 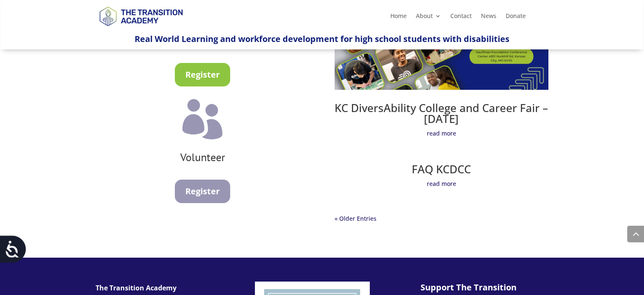 I want to click on span: Real World Learning and workforce development for high school students with disabilities, so click(x=322, y=39).